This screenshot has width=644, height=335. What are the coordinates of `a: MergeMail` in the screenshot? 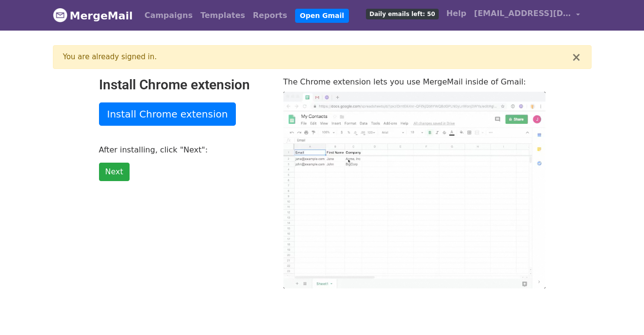 It's located at (93, 15).